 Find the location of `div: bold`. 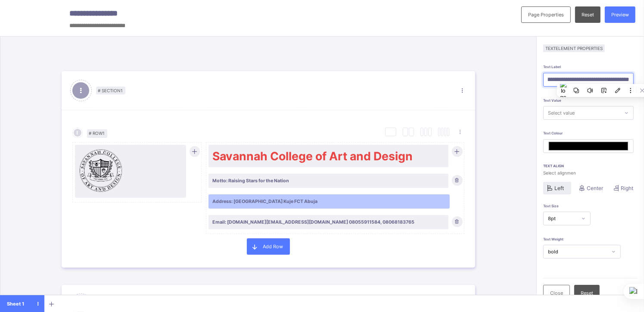

div: bold is located at coordinates (578, 251).